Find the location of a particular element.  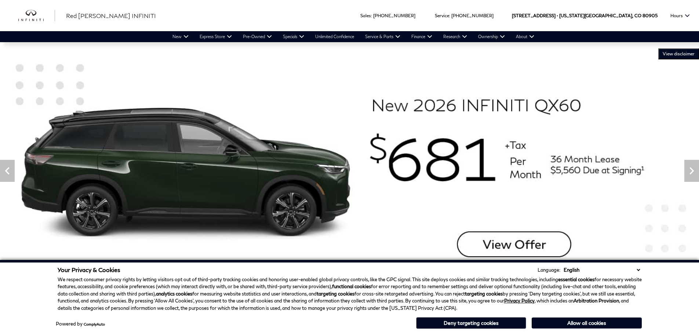

p: We respect consumer privacy rights by letting visitors opt out of third-party tracking cookies an... is located at coordinates (350, 294).